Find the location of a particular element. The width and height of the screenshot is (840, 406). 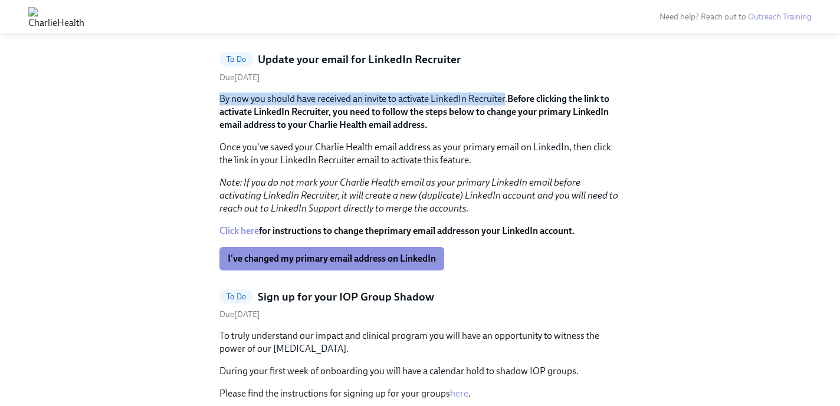

p: To truly understand our impact and clinical program you will have an opportunity to witness the p... is located at coordinates (420, 343).